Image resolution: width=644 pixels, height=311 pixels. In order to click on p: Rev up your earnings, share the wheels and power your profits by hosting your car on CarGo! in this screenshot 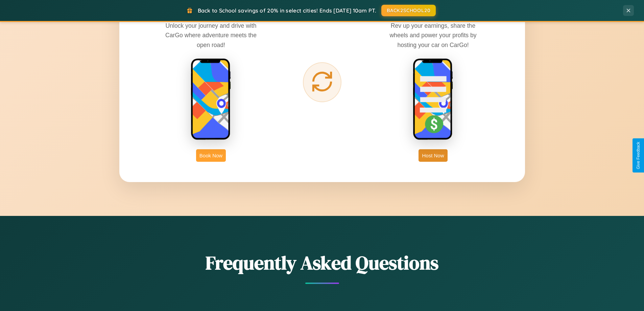, I will do `click(433, 35)`.